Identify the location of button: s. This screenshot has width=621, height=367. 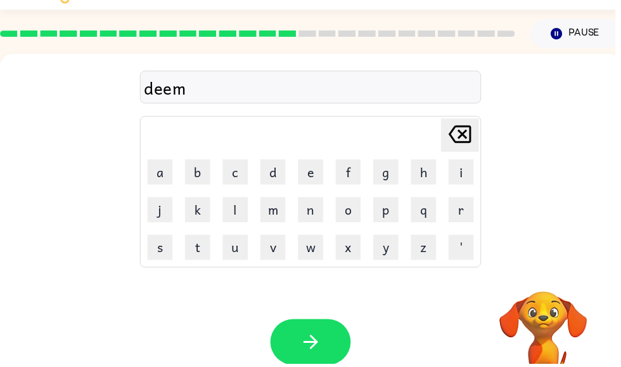
(162, 250).